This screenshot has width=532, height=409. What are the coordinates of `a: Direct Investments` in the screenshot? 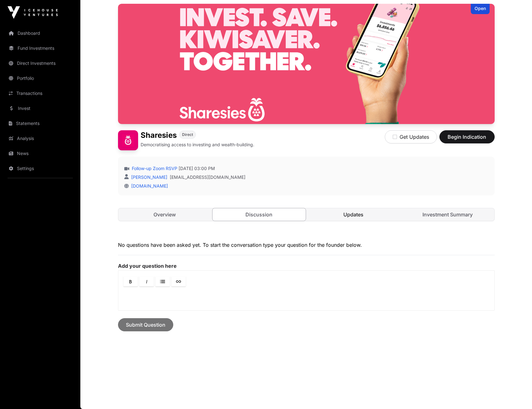 It's located at (40, 63).